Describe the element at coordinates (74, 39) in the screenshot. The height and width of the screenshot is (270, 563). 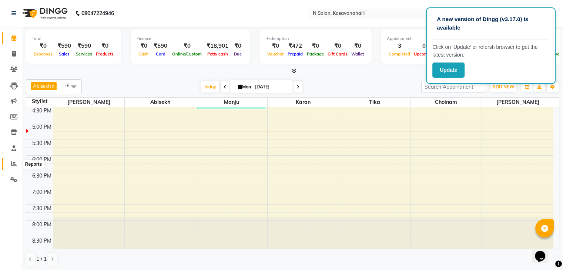
I see `div: Total` at that location.